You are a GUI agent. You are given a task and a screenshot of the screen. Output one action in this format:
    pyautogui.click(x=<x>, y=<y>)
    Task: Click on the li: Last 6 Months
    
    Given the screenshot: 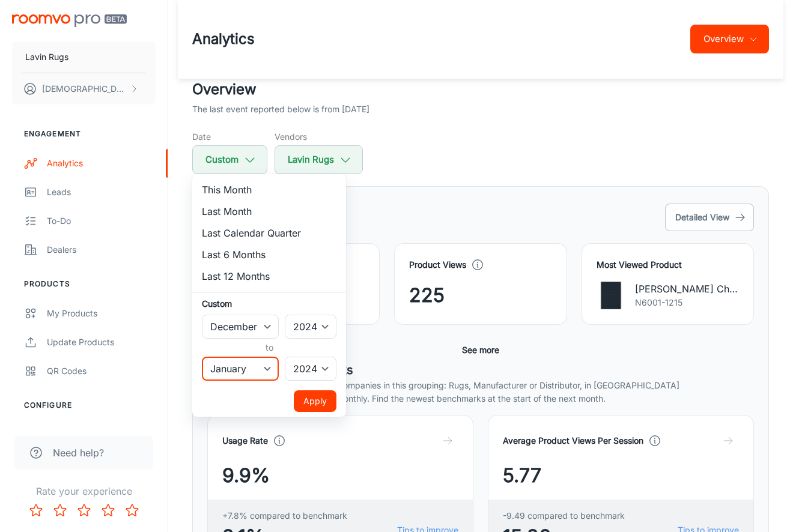 What is the action you would take?
    pyautogui.click(x=269, y=255)
    